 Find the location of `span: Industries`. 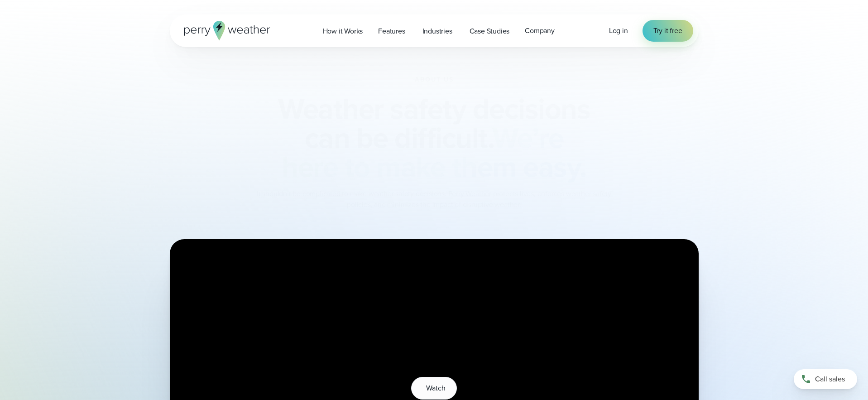

span: Industries is located at coordinates (438, 31).